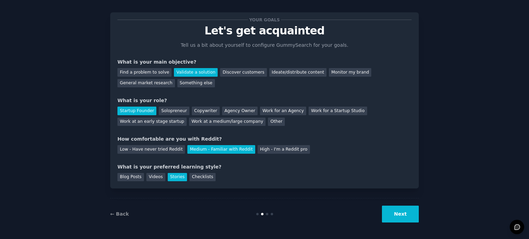  I want to click on div: Copywriter, so click(206, 111).